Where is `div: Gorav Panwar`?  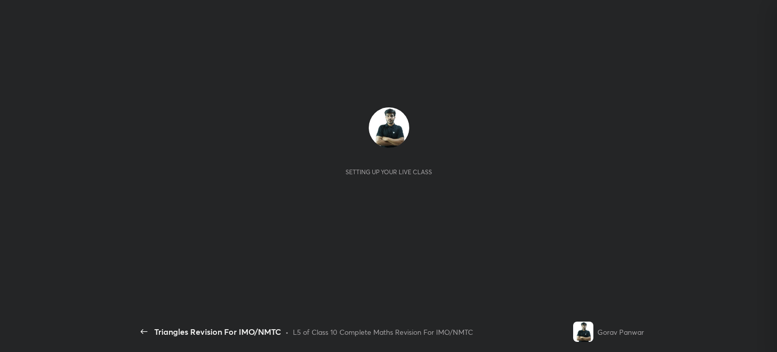
div: Gorav Panwar is located at coordinates (621, 331).